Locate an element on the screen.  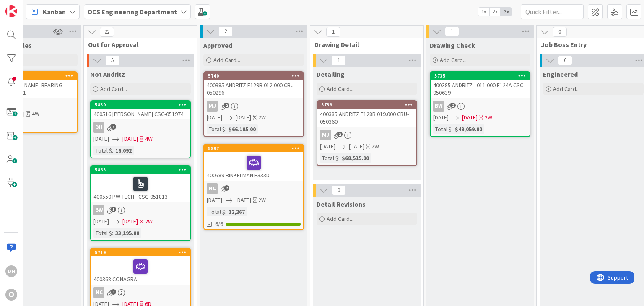
span: 1x is located at coordinates (483, 12).